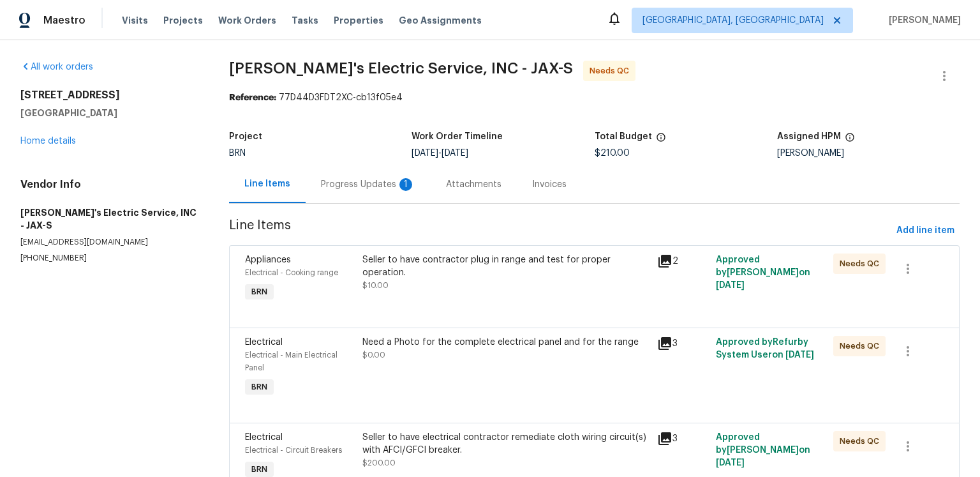 This screenshot has width=980, height=477. What do you see at coordinates (473, 184) in the screenshot?
I see `div: Attachments` at bounding box center [473, 184].